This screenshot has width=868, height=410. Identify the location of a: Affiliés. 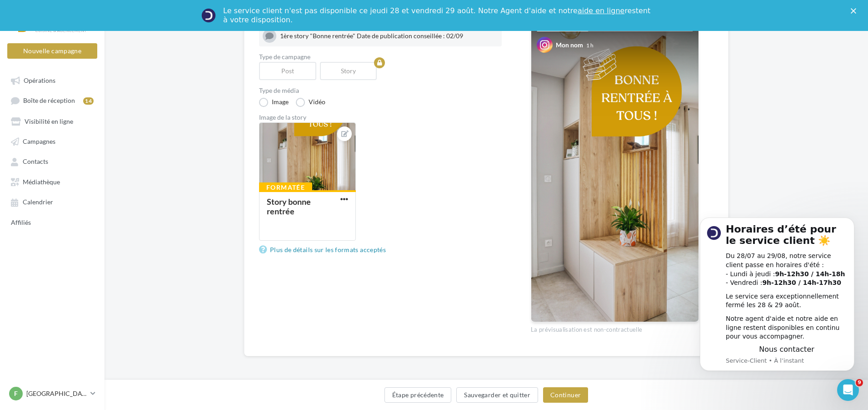
(52, 222).